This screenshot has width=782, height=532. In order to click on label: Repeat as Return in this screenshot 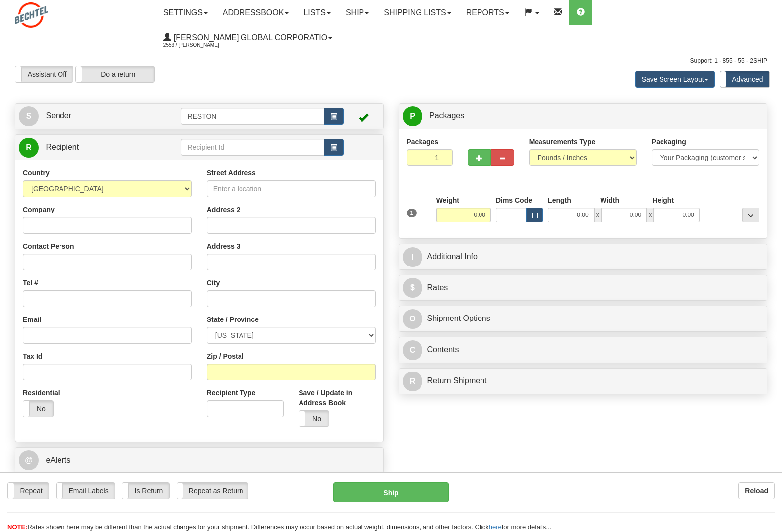, I will do `click(212, 491)`.